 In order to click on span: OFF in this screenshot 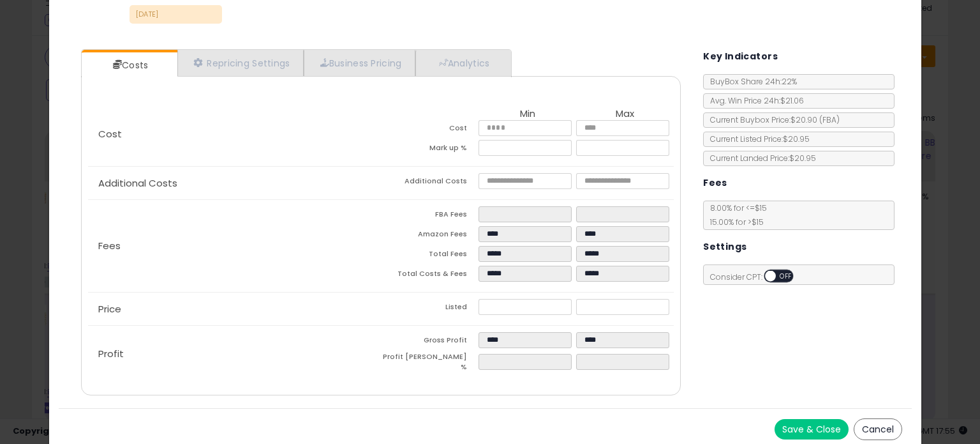, I will do `click(786, 276)`.